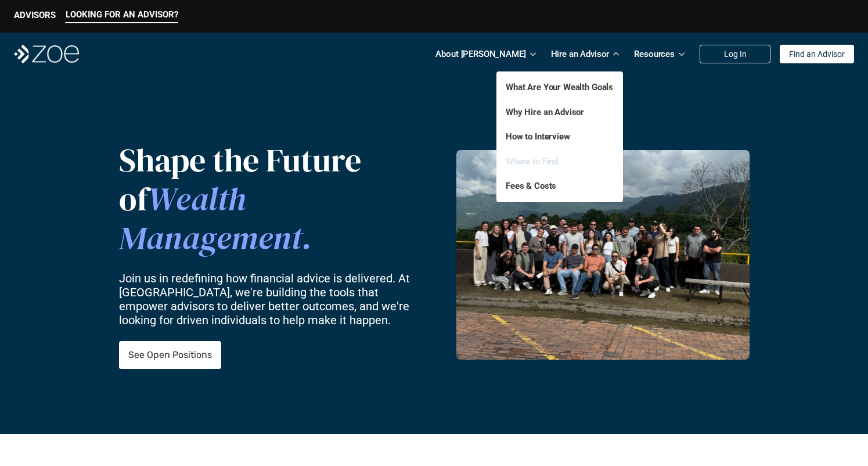 The height and width of the screenshot is (466, 868). What do you see at coordinates (216, 219) in the screenshot?
I see `span: Wealth Management.` at bounding box center [216, 219].